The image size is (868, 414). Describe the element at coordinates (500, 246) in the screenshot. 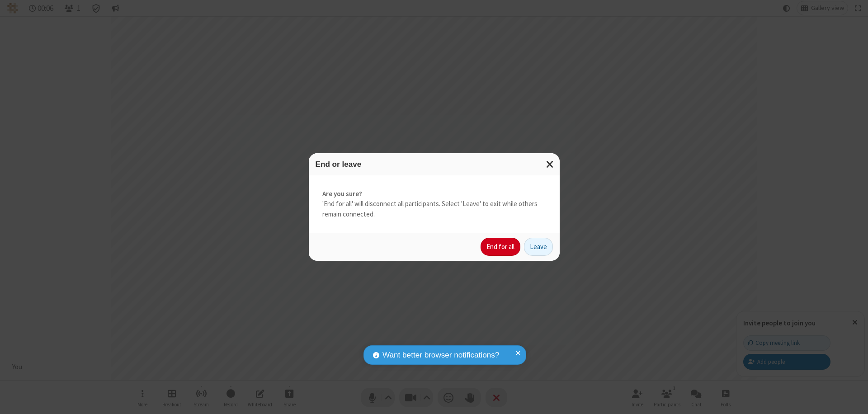

I see `button: End for all` at that location.